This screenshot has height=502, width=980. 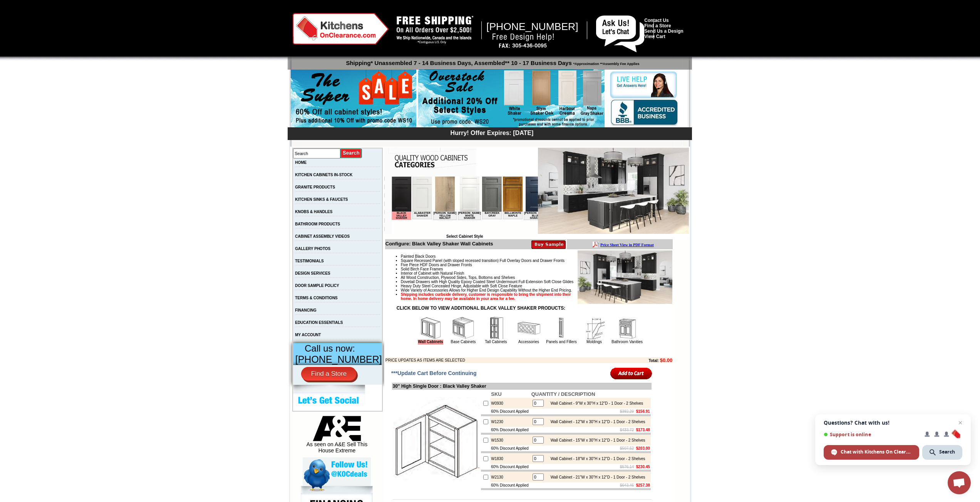 I want to click on span: Painted Black Doors, so click(x=418, y=257).